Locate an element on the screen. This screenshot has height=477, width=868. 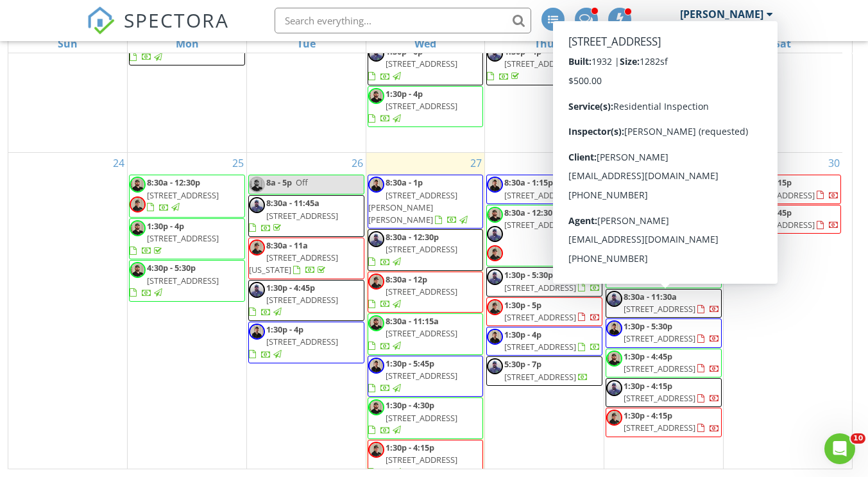
a: Go to August 26, 2025 is located at coordinates (357, 163).